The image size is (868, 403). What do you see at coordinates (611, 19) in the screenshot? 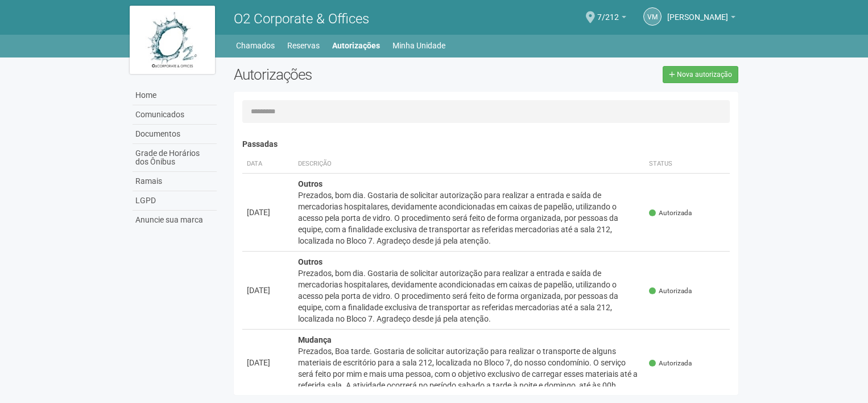
I see `a: 7/212` at bounding box center [611, 19].